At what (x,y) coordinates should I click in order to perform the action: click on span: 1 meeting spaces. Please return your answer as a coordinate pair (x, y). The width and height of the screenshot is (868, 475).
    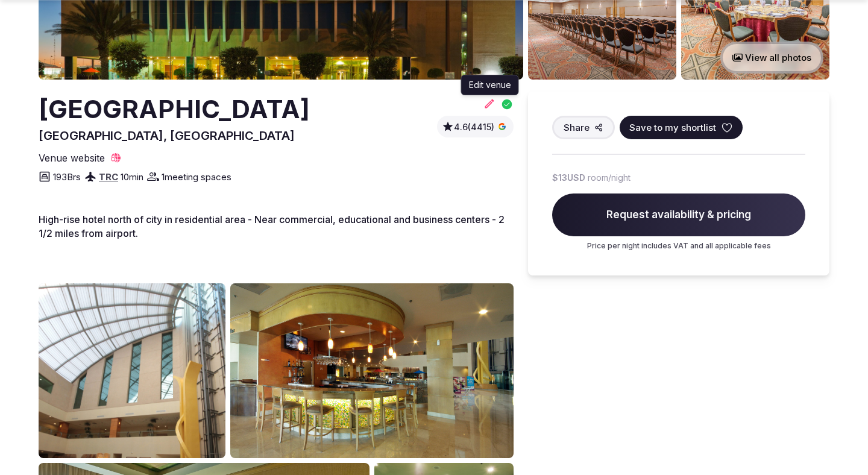
    Looking at the image, I should click on (197, 177).